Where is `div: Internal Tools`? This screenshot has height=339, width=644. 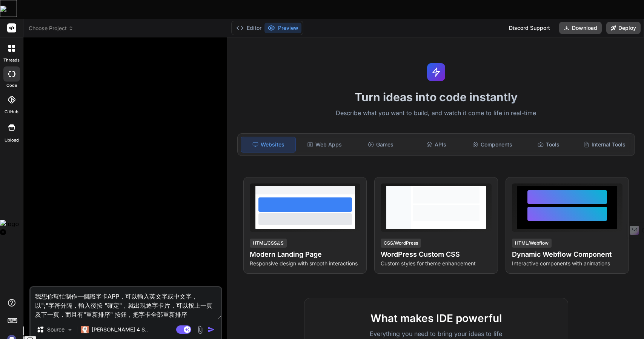 div: Internal Tools is located at coordinates (605, 144).